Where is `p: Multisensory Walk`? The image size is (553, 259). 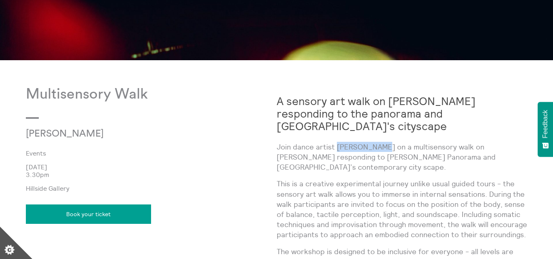 p: Multisensory Walk is located at coordinates (151, 94).